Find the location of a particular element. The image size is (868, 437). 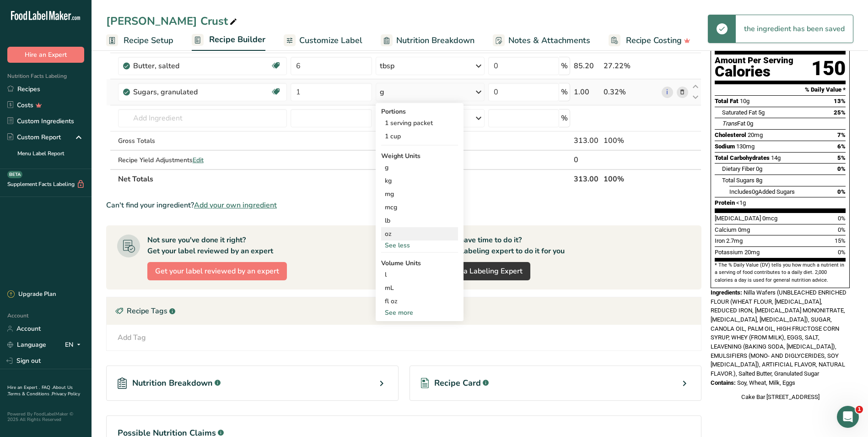

a: About Us . is located at coordinates (40, 390).